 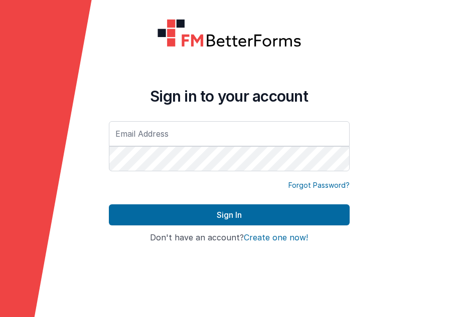 What do you see at coordinates (276, 238) in the screenshot?
I see `button: Create one now!` at bounding box center [276, 238].